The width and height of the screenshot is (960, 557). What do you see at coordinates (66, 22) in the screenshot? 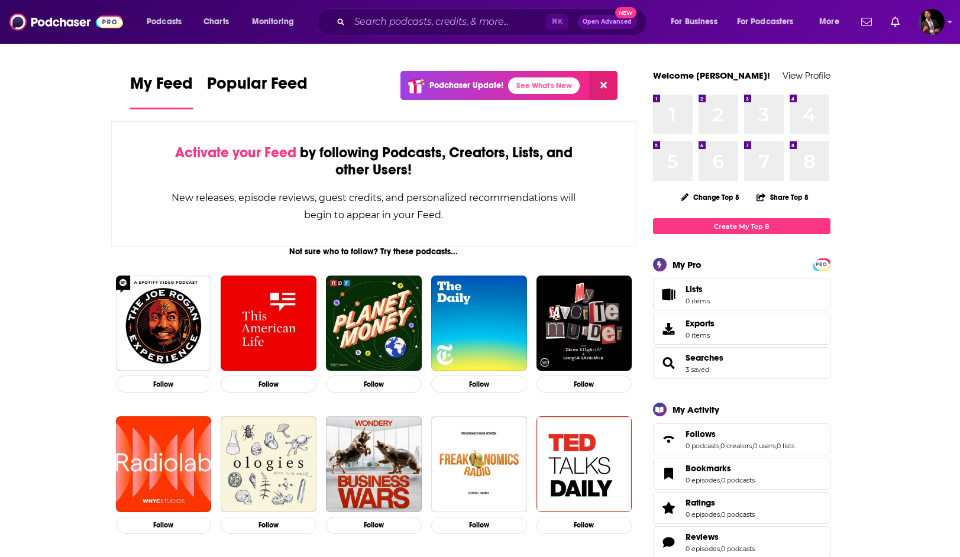
I see `a: Podchaser - Follow, Share and Rate Podcasts` at bounding box center [66, 22].